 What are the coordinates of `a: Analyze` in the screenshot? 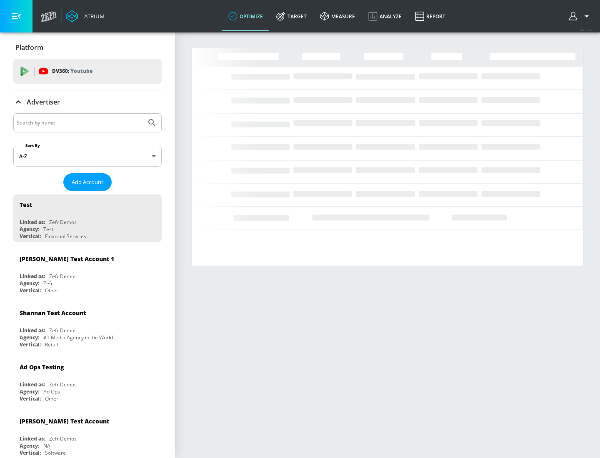 It's located at (385, 16).